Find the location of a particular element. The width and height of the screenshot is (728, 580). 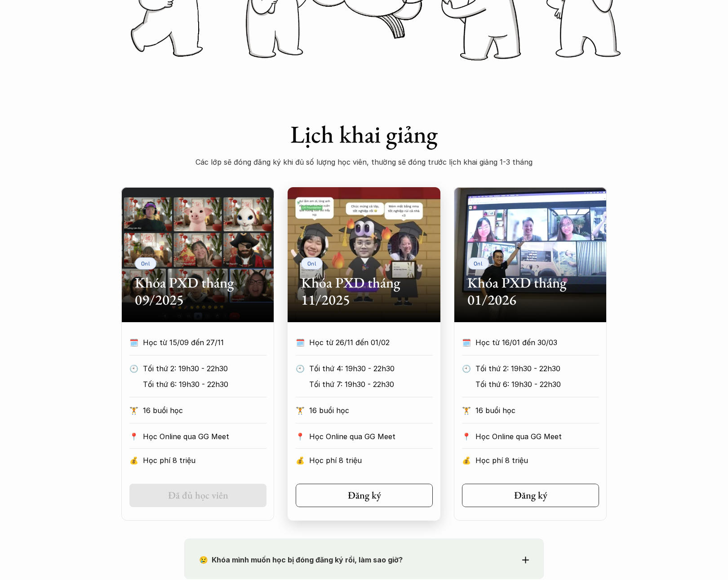

h5: Đã đủ học viên is located at coordinates (198, 495).